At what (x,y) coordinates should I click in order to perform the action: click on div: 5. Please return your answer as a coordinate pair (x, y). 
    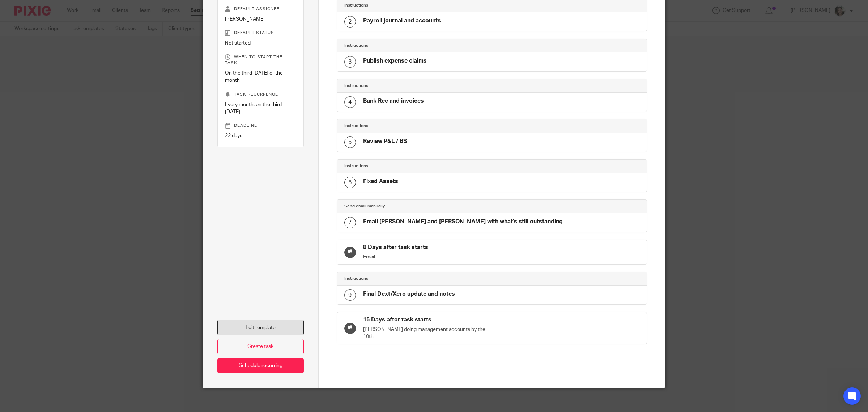
    Looking at the image, I should click on (350, 142).